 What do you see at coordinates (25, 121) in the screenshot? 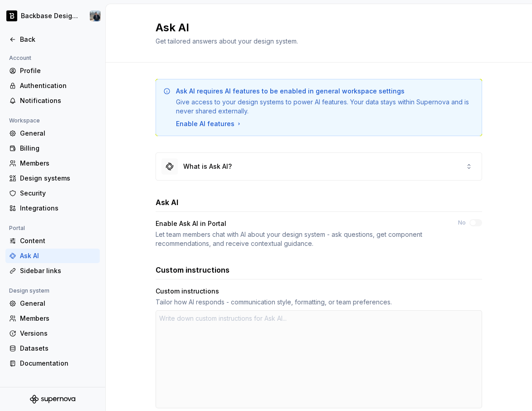
I see `div: Workspace` at bounding box center [25, 121].